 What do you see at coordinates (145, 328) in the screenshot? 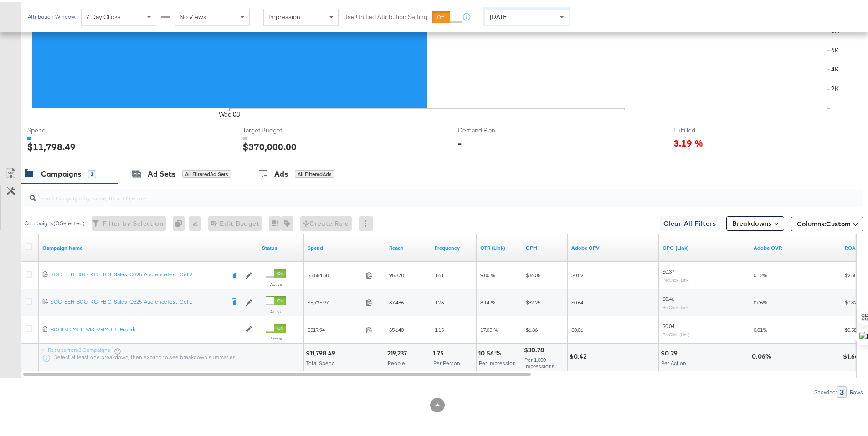
I see `a: BGO|KC|MT|LPV|SP25|MULTI|Brands` at bounding box center [145, 328].